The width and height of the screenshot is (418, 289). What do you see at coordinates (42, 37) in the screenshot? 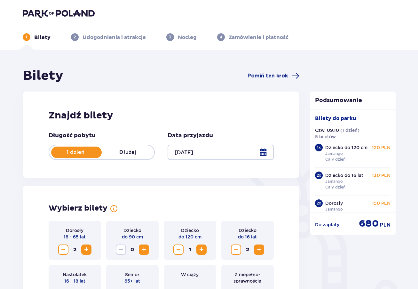
I see `p: Bilety` at bounding box center [42, 37].